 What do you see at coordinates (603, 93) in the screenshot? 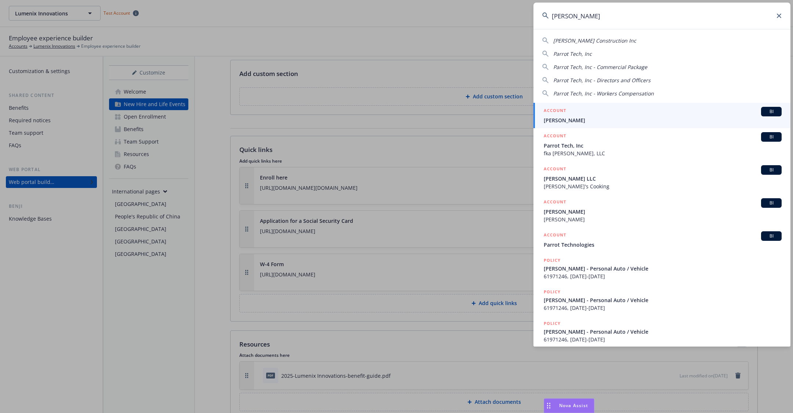
I see `span: Parrot Tech, Inc - Workers Compensation` at bounding box center [603, 93].